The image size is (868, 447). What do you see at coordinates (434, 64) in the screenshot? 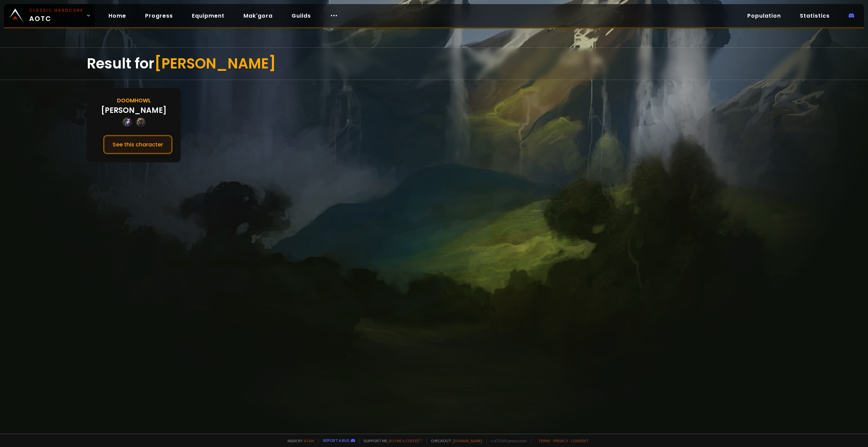
I see `div: Result for` at bounding box center [434, 64].